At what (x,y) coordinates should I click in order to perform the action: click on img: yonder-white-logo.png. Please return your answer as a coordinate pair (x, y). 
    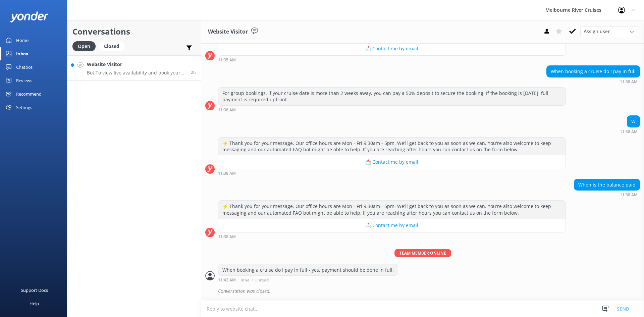
    Looking at the image, I should click on (29, 17).